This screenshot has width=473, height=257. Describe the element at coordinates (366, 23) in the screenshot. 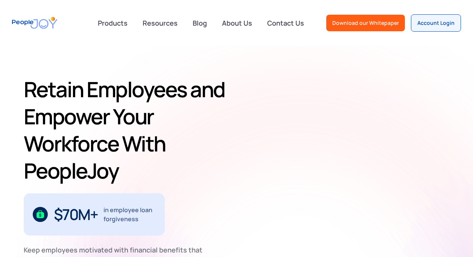

I see `a: Download our Whitepaper` at that location.